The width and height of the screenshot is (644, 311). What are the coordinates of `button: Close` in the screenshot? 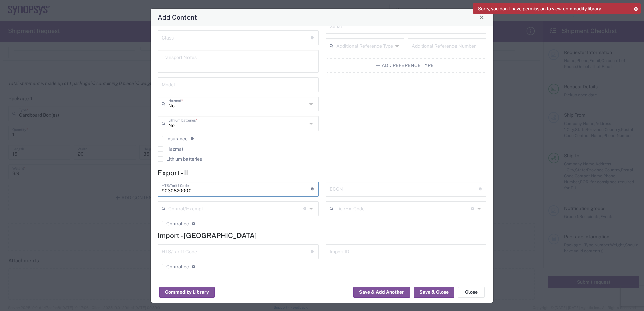 It's located at (471, 292).